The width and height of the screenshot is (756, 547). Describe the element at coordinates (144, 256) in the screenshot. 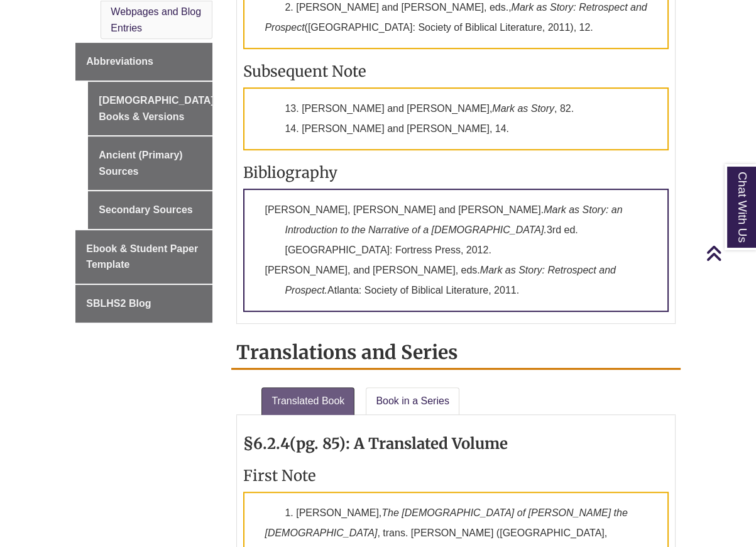

I see `a: Ebook & Student Paper Template` at that location.